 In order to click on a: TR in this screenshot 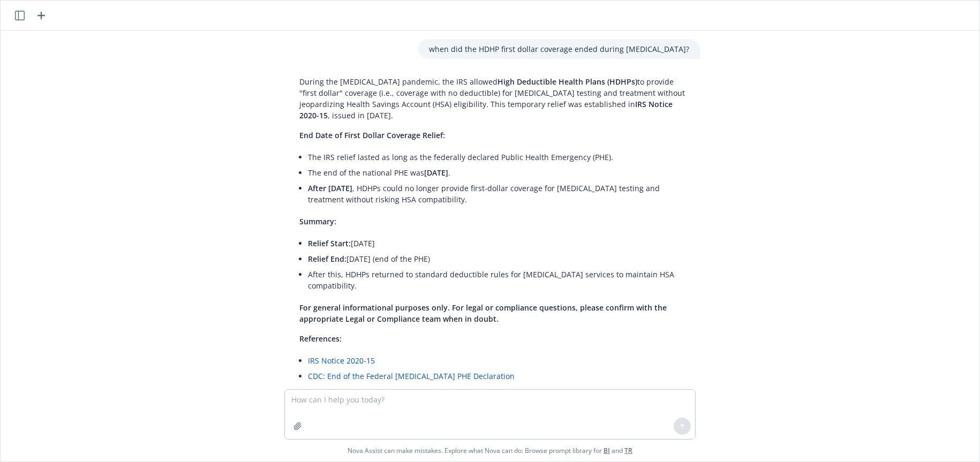, I will do `click(628, 450)`.